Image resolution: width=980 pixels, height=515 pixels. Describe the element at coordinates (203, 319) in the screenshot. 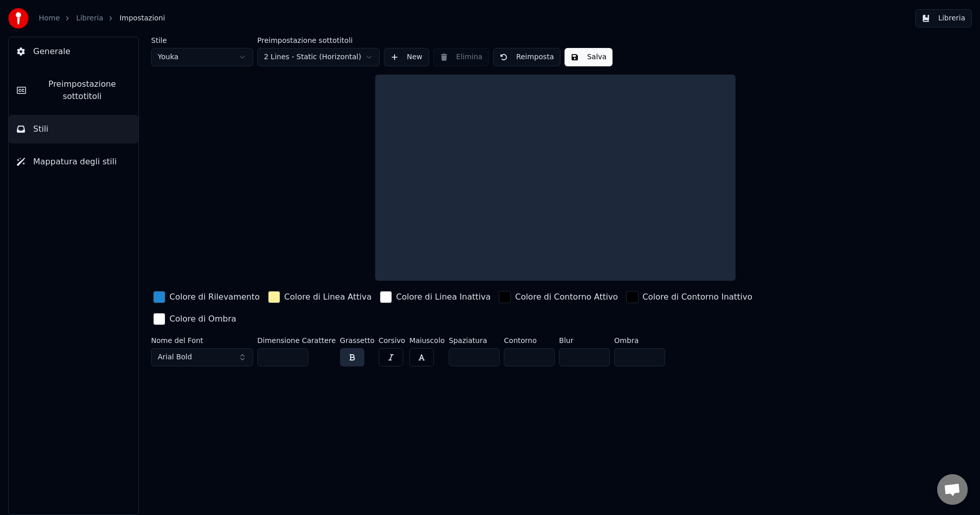

I see `div: Colore di Ombra` at that location.